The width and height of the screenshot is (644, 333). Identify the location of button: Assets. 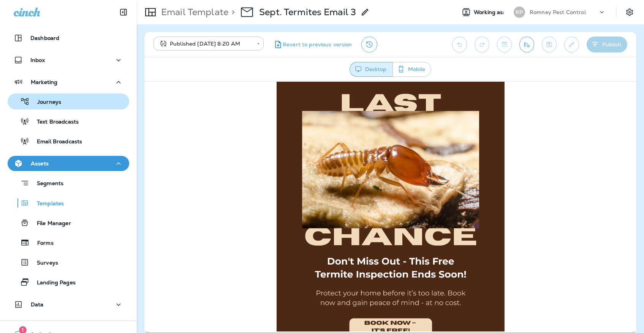
(68, 164).